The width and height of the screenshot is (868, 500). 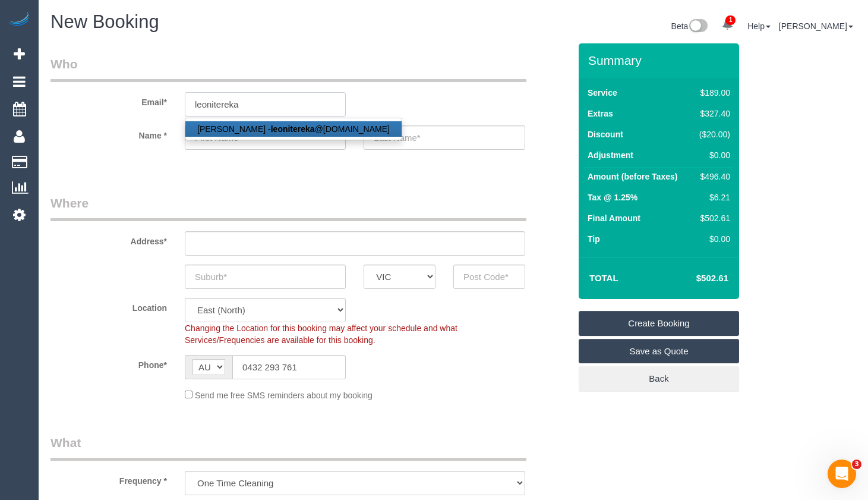 What do you see at coordinates (730, 20) in the screenshot?
I see `span: 1` at bounding box center [730, 20].